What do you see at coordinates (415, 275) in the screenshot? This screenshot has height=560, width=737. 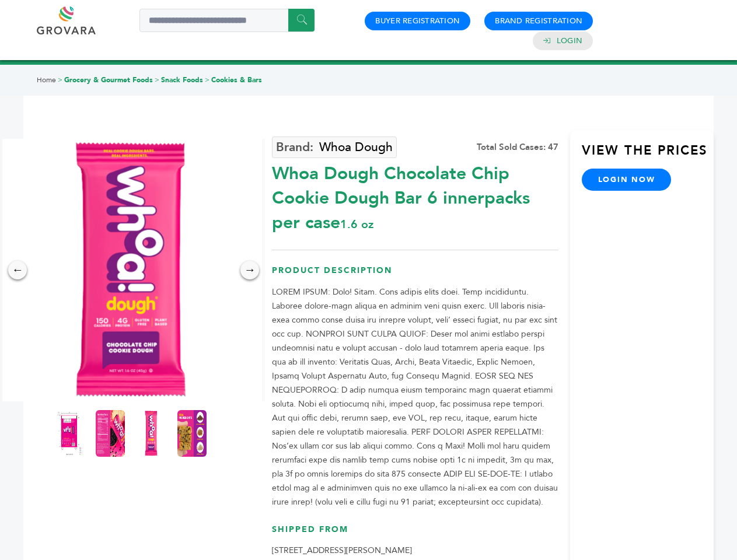 I see `h3: Product Description` at bounding box center [415, 275].